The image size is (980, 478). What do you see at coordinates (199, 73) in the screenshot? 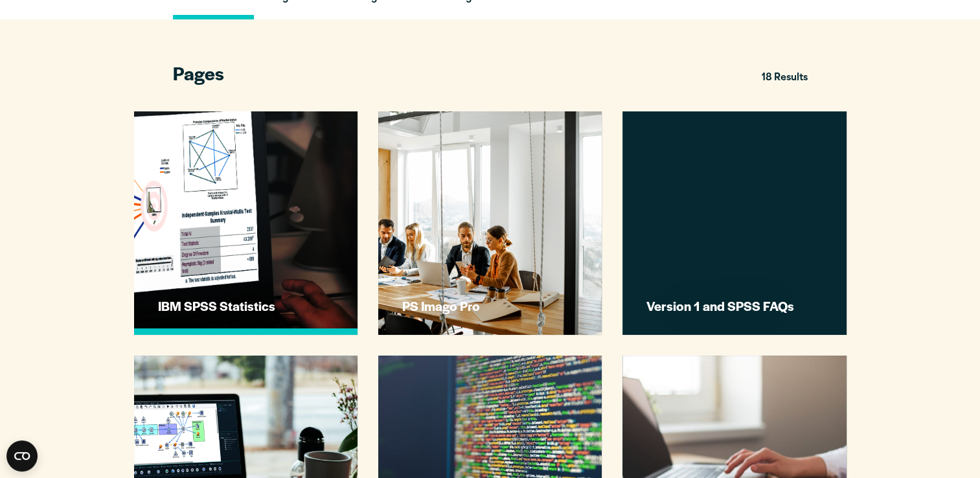
I see `span: Pages` at bounding box center [199, 73].